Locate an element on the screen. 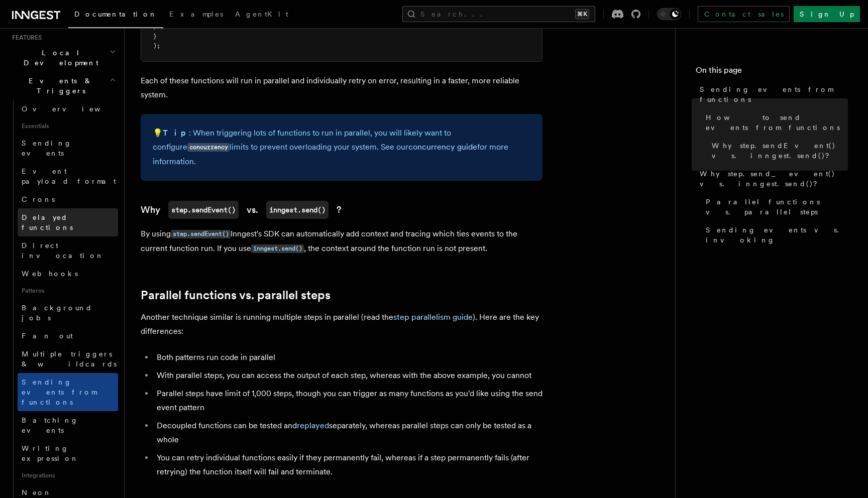 Image resolution: width=868 pixels, height=498 pixels. span: Essentials is located at coordinates (68, 126).